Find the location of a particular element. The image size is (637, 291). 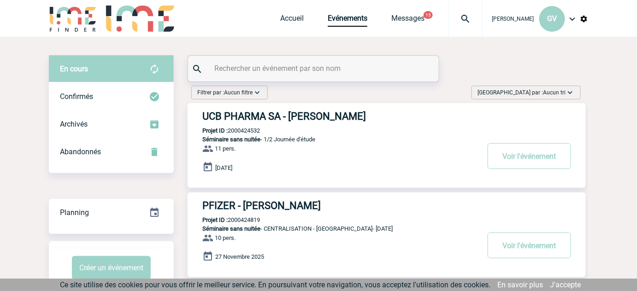

button: 15 is located at coordinates (428, 15).